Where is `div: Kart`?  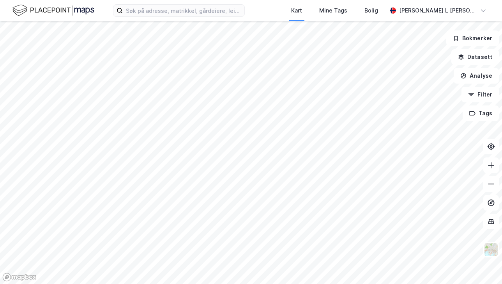 div: Kart is located at coordinates (297, 11).